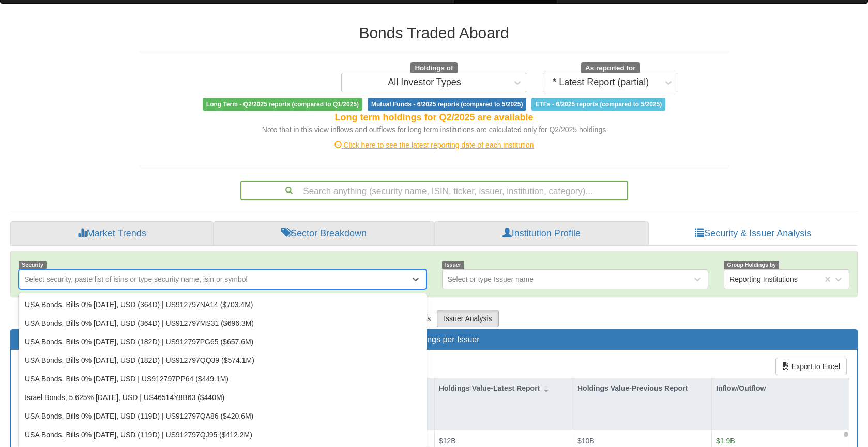 Image resolution: width=868 pixels, height=447 pixels. What do you see at coordinates (611, 68) in the screenshot?
I see `span: As reported for` at bounding box center [611, 68].